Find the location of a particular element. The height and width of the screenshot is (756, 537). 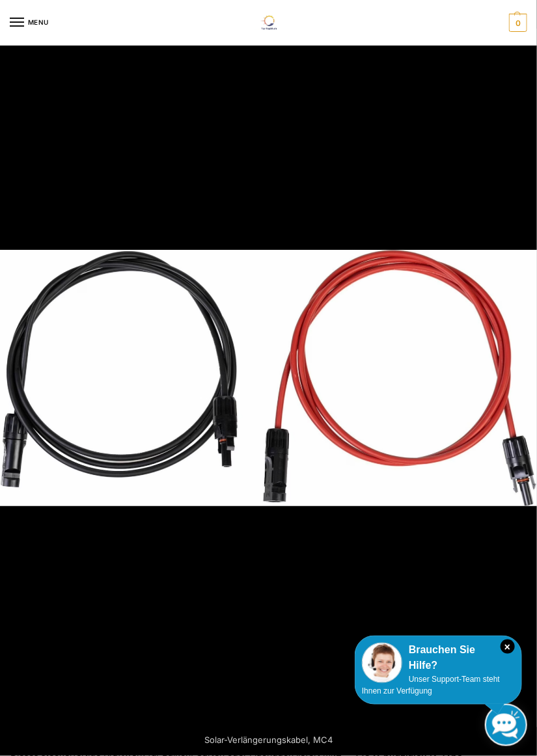

span: 0 is located at coordinates (518, 23).